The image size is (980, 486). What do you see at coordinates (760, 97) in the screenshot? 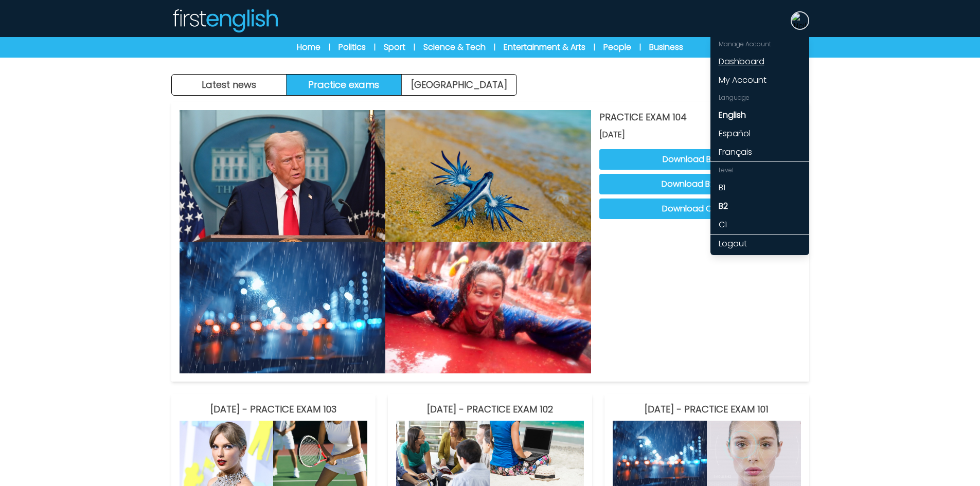
I see `div: Language` at bounding box center [760, 97].